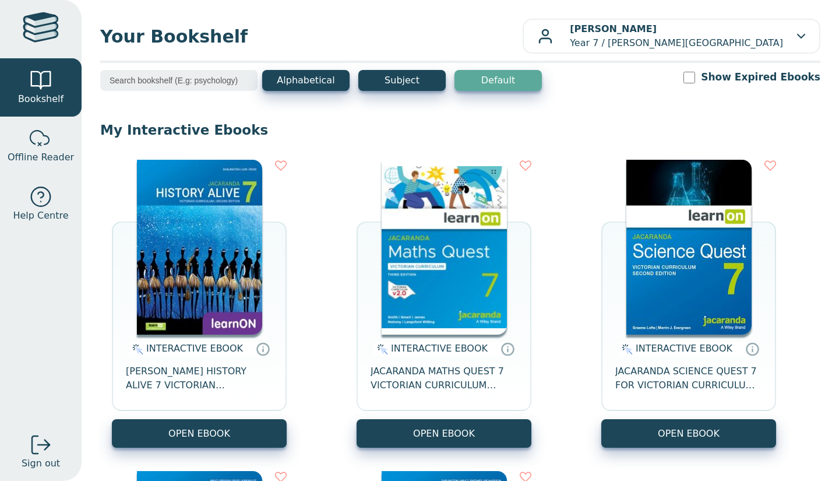 The image size is (839, 481). Describe the element at coordinates (761, 77) in the screenshot. I see `label: Show Expired Ebooks` at that location.